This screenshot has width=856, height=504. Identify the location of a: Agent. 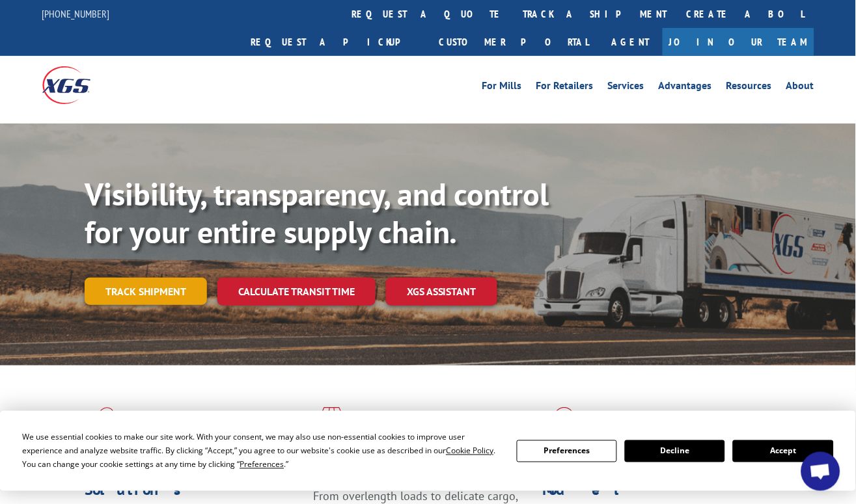
(631, 42).